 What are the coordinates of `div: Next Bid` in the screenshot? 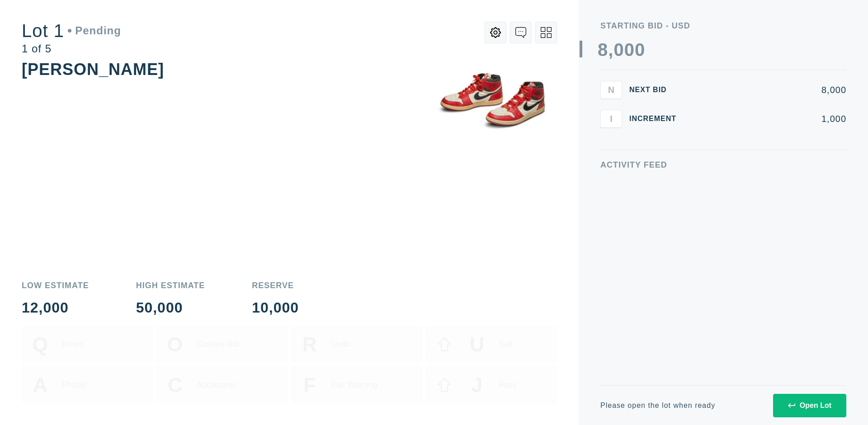 It's located at (657, 90).